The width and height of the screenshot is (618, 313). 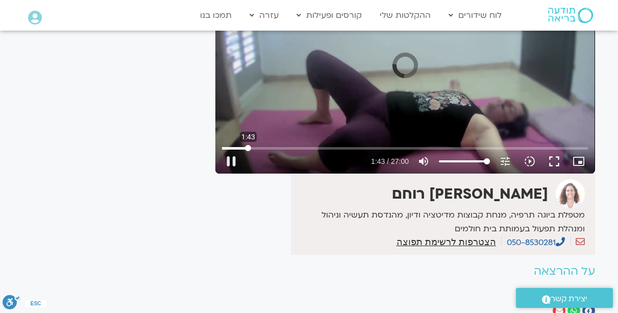 I want to click on img: אורנה סמלסון רוחם, so click(x=570, y=193).